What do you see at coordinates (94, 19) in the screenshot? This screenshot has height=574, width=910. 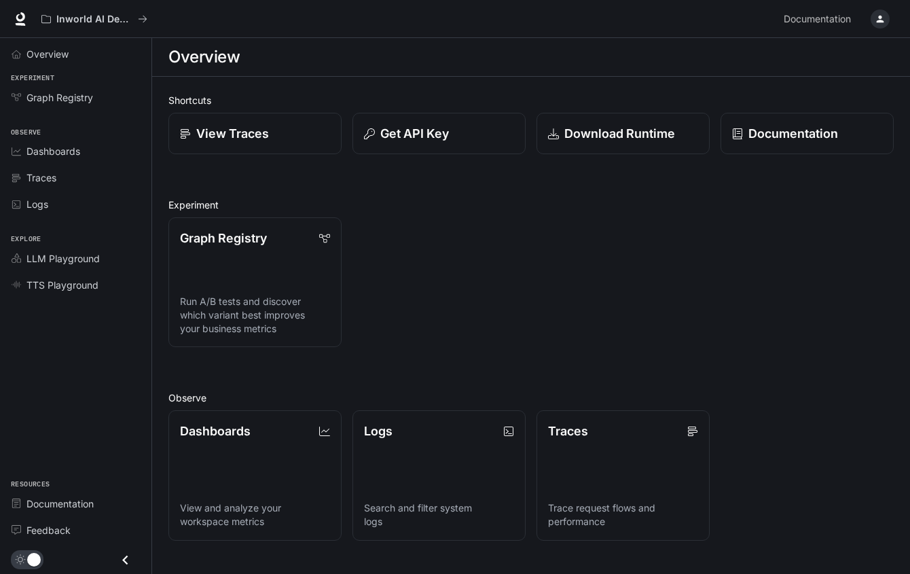 I see `p: Inworld AI Demos` at bounding box center [94, 19].